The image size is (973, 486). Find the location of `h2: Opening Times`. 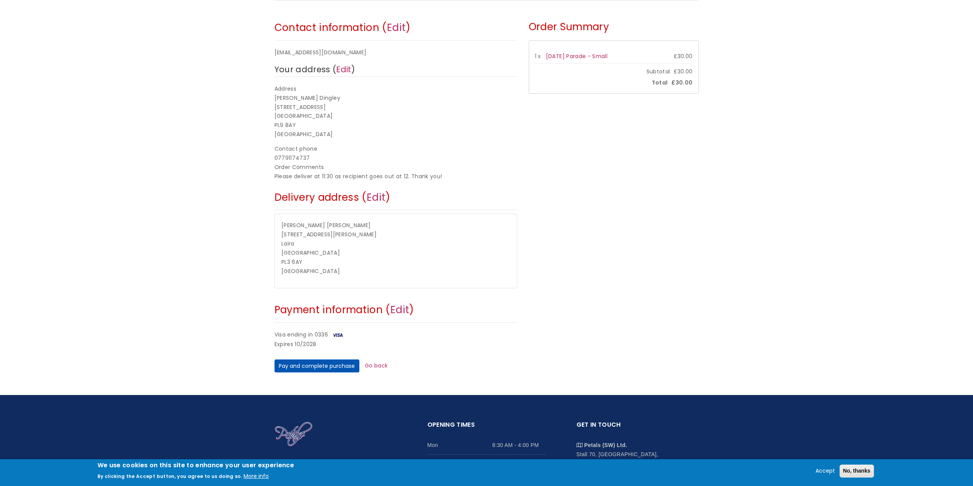

h2: Opening Times is located at coordinates (487, 427).